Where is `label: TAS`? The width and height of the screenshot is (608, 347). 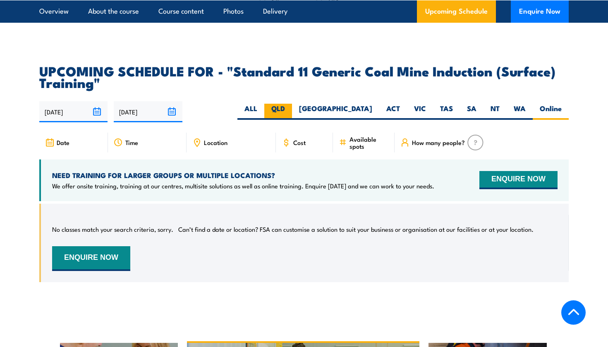 label: TAS is located at coordinates (446, 112).